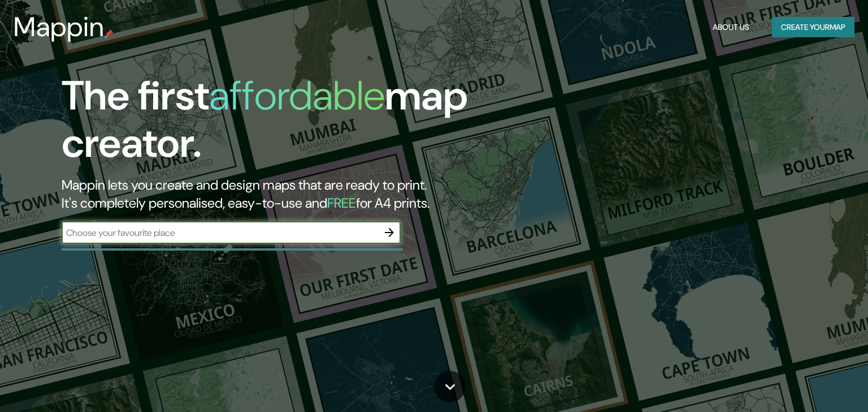 The width and height of the screenshot is (868, 412). What do you see at coordinates (109, 34) in the screenshot?
I see `img: mappin-pin` at bounding box center [109, 34].